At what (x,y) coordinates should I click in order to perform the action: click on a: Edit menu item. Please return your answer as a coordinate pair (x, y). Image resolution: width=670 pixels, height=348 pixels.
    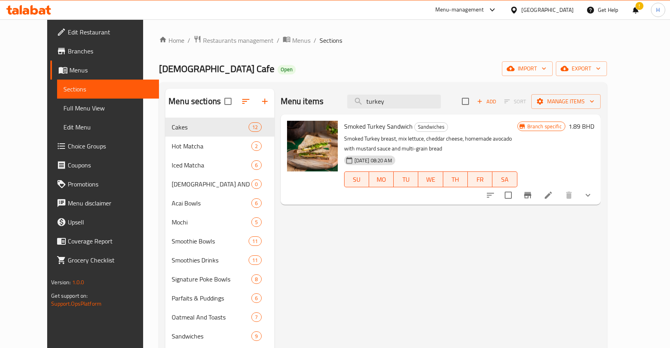
    Looking at the image, I should click on (548, 195).